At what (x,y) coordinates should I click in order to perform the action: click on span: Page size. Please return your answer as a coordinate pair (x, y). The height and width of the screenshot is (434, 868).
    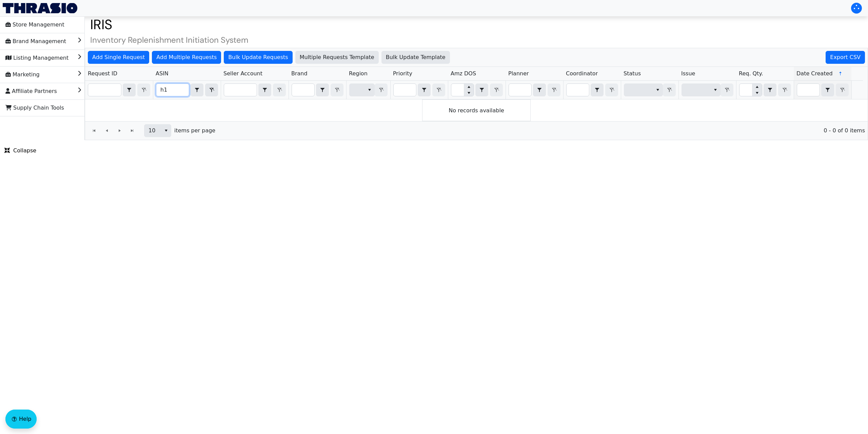
    Looking at the image, I should click on (158, 130).